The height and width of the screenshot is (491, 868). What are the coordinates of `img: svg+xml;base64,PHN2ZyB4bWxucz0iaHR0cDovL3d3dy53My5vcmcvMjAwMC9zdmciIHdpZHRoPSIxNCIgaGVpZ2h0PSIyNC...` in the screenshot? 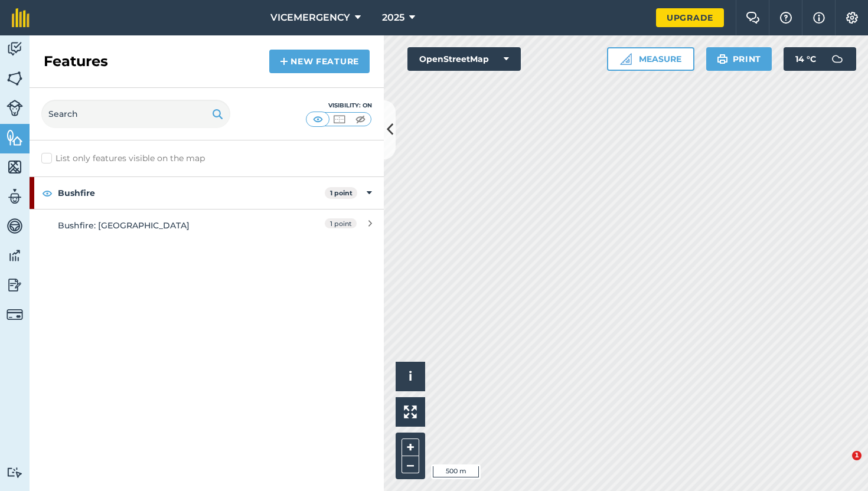 It's located at (284, 62).